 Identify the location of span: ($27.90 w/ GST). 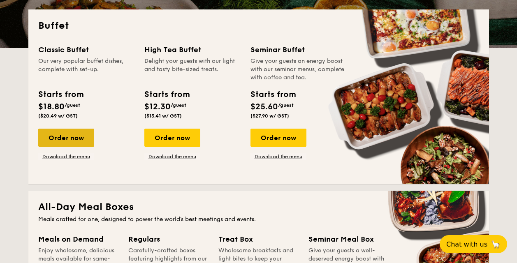
(270, 116).